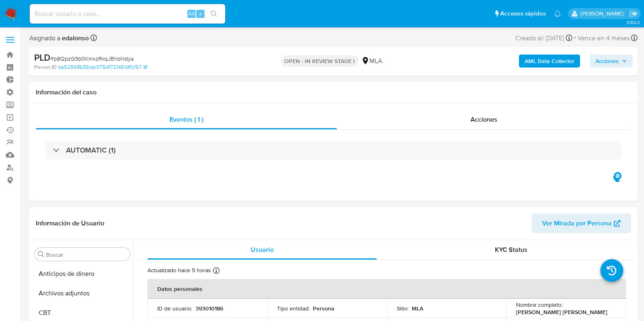 The height and width of the screenshot is (321, 644). Describe the element at coordinates (186, 119) in the screenshot. I see `span: Eventos ( 1 )` at that location.